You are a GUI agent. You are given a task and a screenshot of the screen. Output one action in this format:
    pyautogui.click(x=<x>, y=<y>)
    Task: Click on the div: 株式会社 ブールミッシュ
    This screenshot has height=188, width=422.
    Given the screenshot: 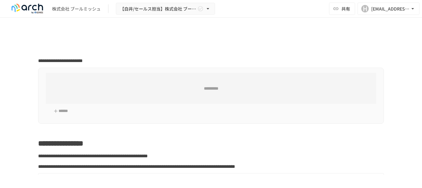 What is the action you would take?
    pyautogui.click(x=76, y=9)
    